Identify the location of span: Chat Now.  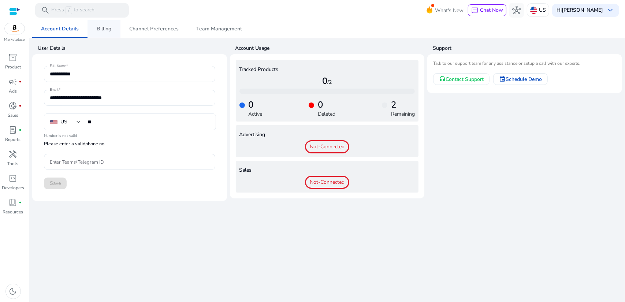
(491, 10).